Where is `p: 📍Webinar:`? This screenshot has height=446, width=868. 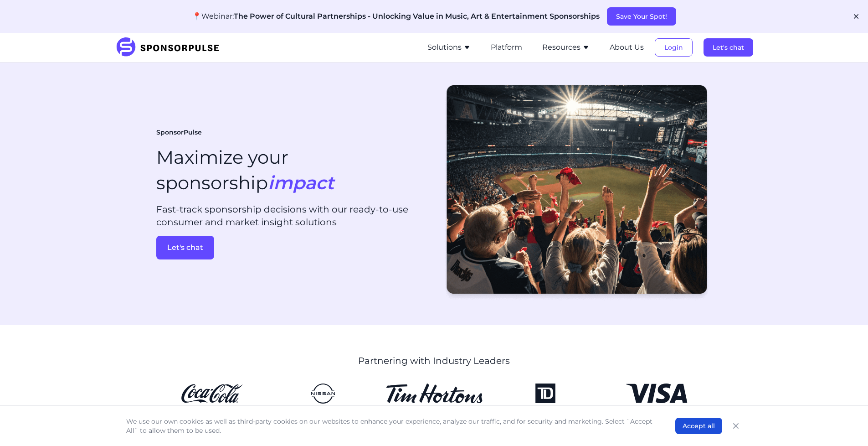 p: 📍Webinar: is located at coordinates (396, 17).